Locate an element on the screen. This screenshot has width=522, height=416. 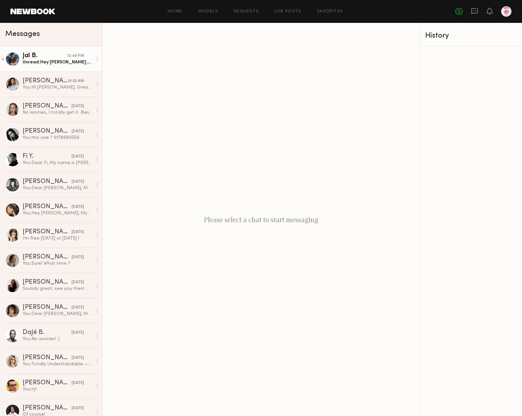
div: You: this one ? 9178680556 is located at coordinates (57, 138).